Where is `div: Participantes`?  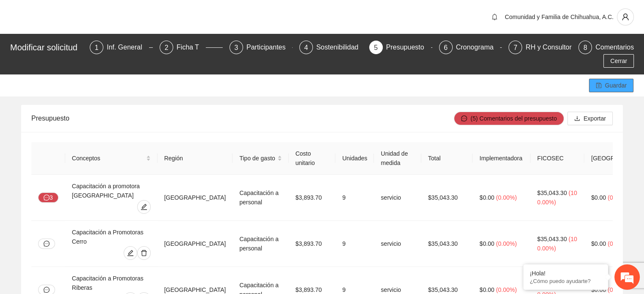 div: Participantes is located at coordinates (269, 47).